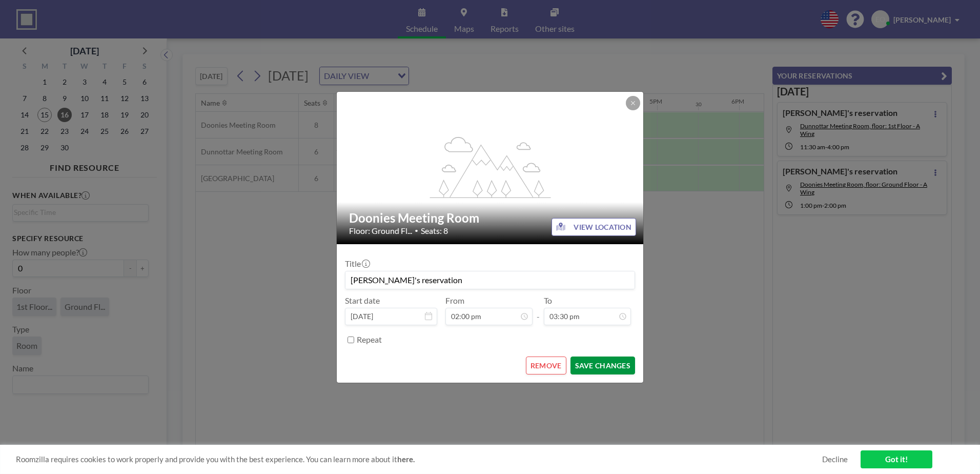 This screenshot has width=980, height=474. I want to click on label: From, so click(455, 301).